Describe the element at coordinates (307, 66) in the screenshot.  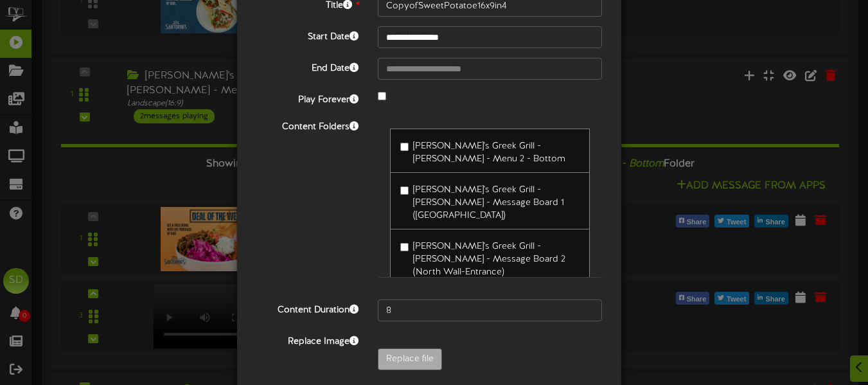
I see `label: End Date` at that location.